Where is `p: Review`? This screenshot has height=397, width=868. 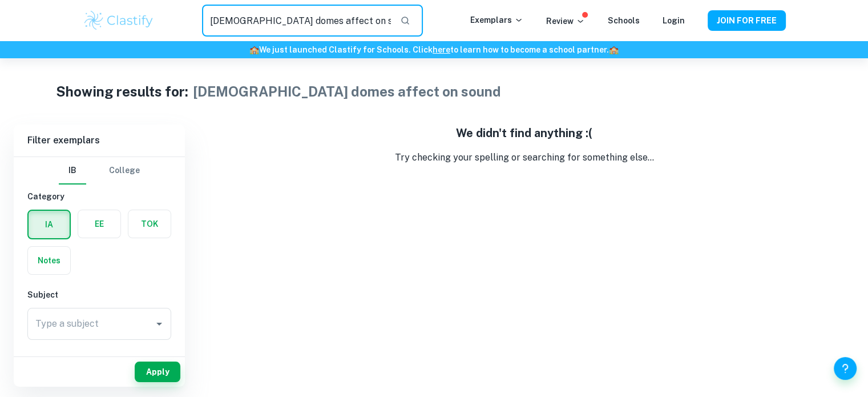
p: Review is located at coordinates (565, 21).